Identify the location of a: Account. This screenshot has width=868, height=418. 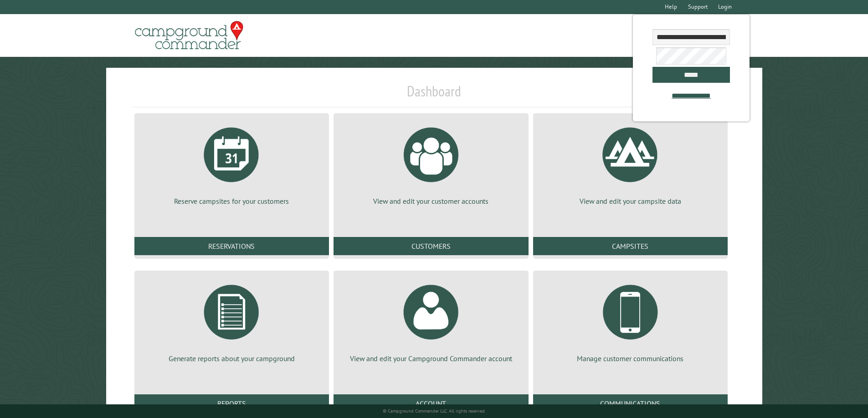
(430, 403).